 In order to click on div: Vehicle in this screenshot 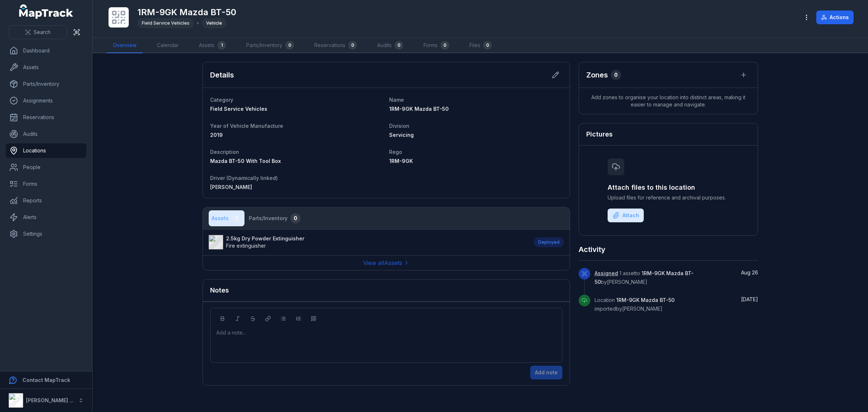, I will do `click(214, 23)`.